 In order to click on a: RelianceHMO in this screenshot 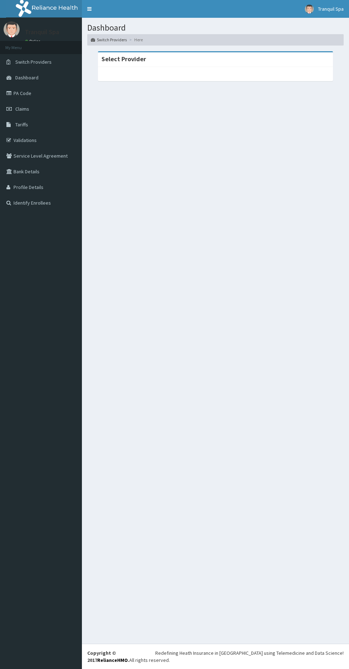, I will do `click(113, 661)`.